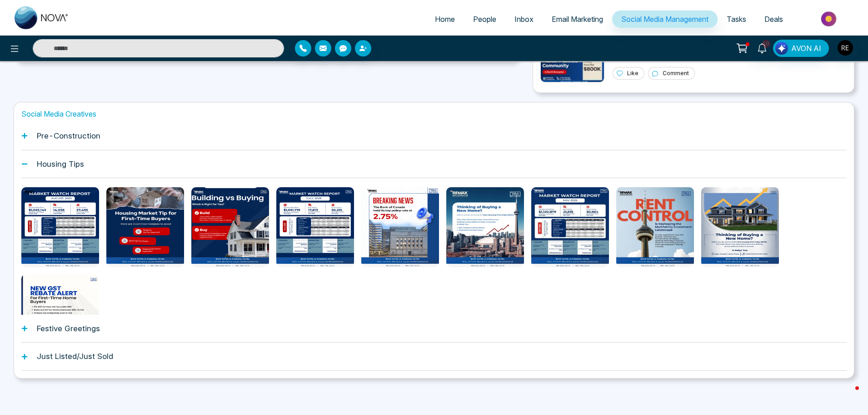 The width and height of the screenshot is (868, 415). I want to click on span: 10, so click(767, 44).